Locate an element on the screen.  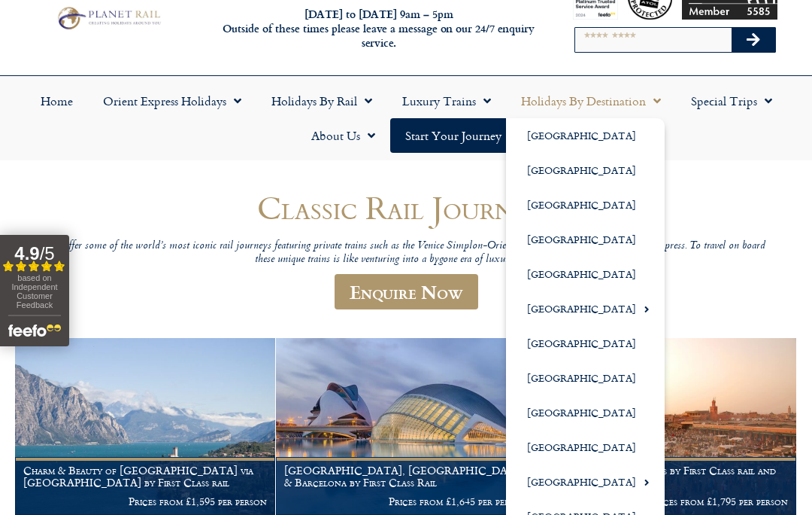
a: Home is located at coordinates (56, 101).